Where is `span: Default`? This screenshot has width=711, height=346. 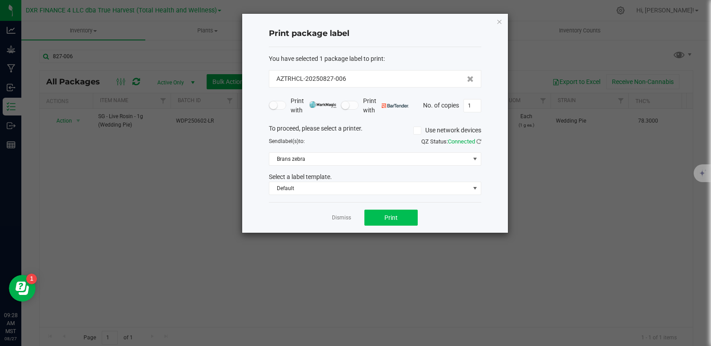
span: Default is located at coordinates (369, 188).